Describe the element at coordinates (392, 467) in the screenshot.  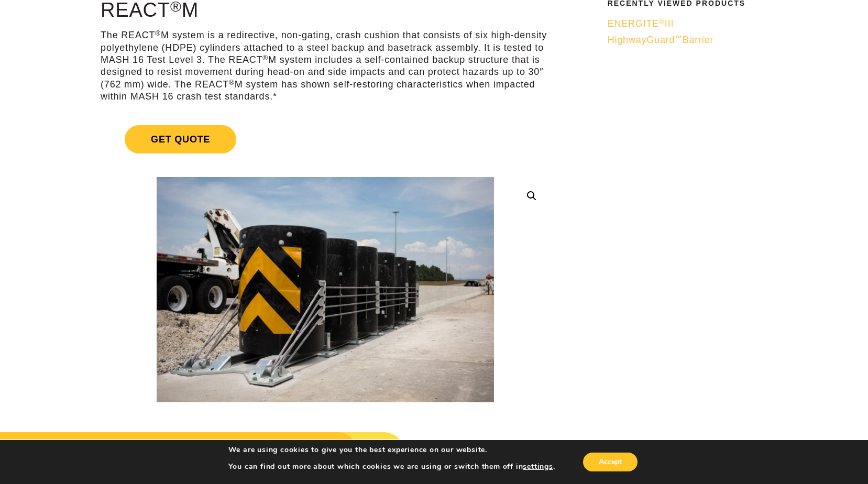
I see `p: You can find out more about which cookies we are using or switch them off in .` at that location.